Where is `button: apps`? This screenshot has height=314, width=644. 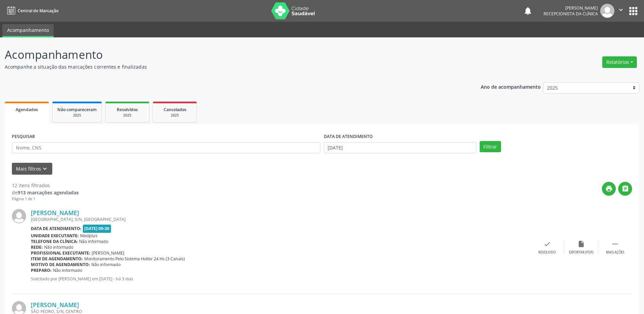 button: apps is located at coordinates (633, 11).